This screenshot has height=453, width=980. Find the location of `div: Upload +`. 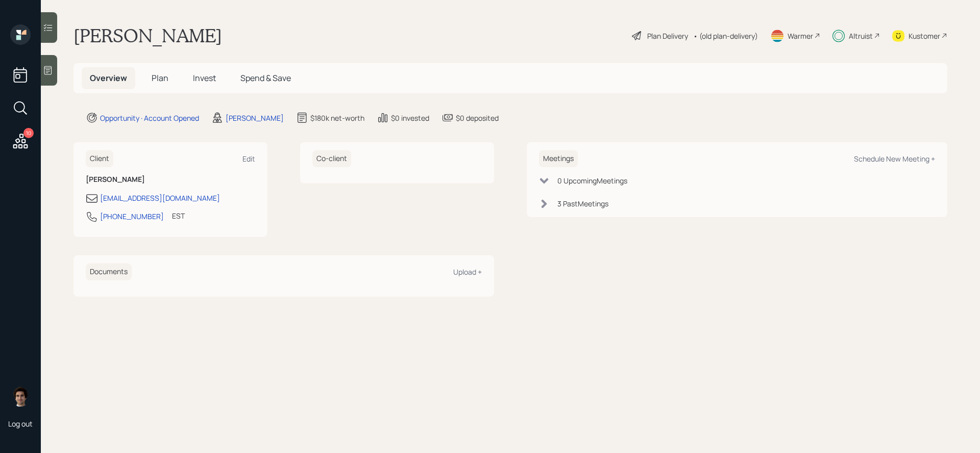

div: Upload + is located at coordinates (467, 271).